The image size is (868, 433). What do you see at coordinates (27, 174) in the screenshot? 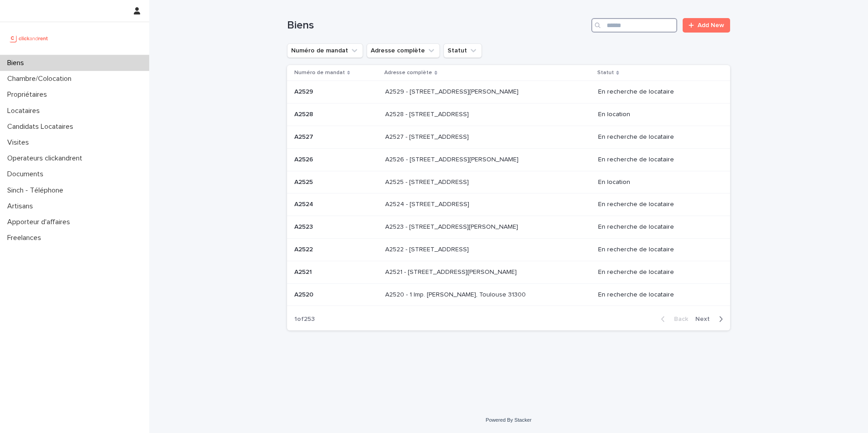
I see `p: Documents` at bounding box center [27, 174].